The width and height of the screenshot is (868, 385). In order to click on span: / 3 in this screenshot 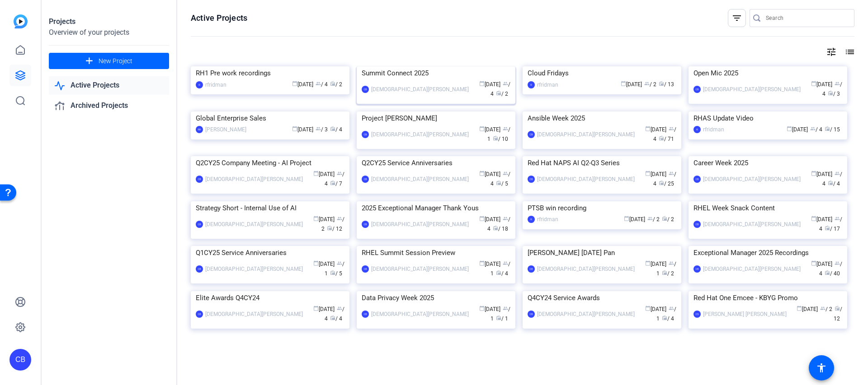, I will do `click(321, 129)`.